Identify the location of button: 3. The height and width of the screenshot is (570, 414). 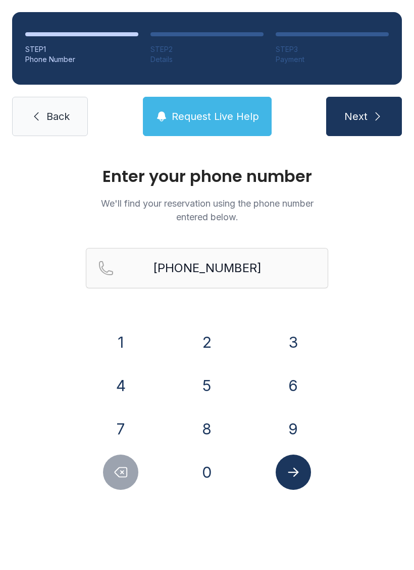
(293, 342).